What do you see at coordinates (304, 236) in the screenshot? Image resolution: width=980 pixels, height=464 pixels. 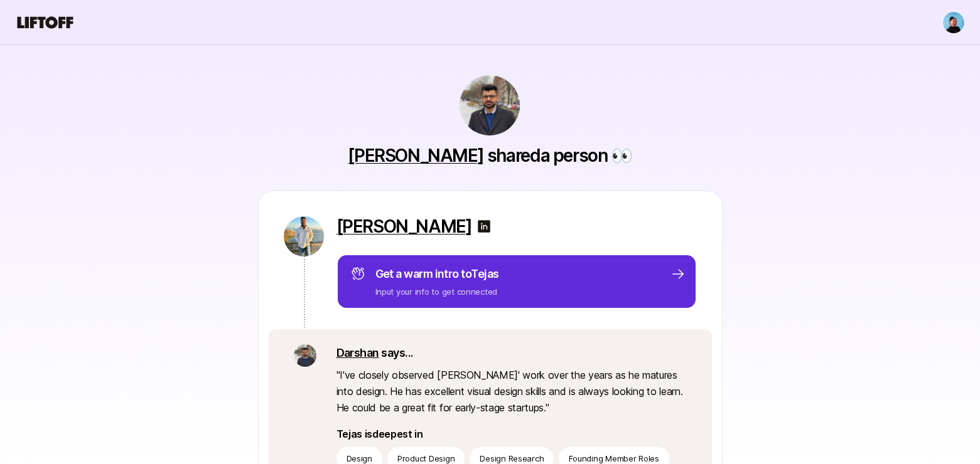 I see `img: 2e5c13dd_5487_4ead_b453_9670a157f0ff.jpg` at bounding box center [304, 236].